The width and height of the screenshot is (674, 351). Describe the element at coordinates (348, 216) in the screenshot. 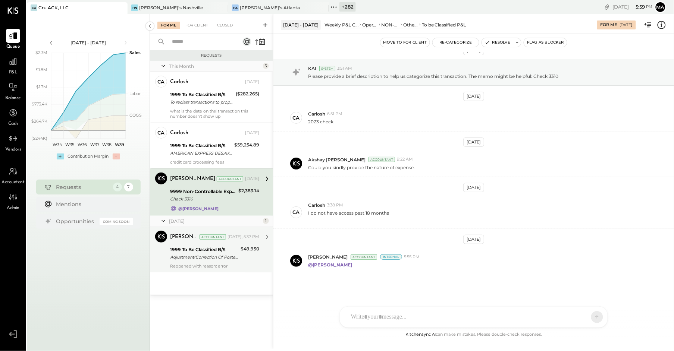

I see `p: I do not have access past 18 months` at that location.